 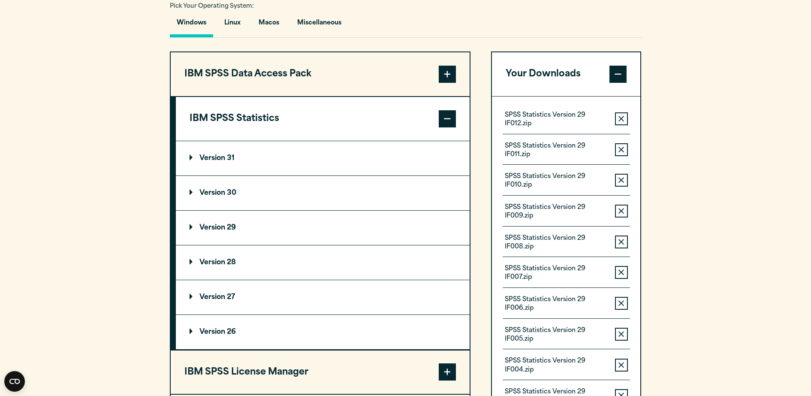 What do you see at coordinates (213, 263) in the screenshot?
I see `p: Version 28` at bounding box center [213, 263].